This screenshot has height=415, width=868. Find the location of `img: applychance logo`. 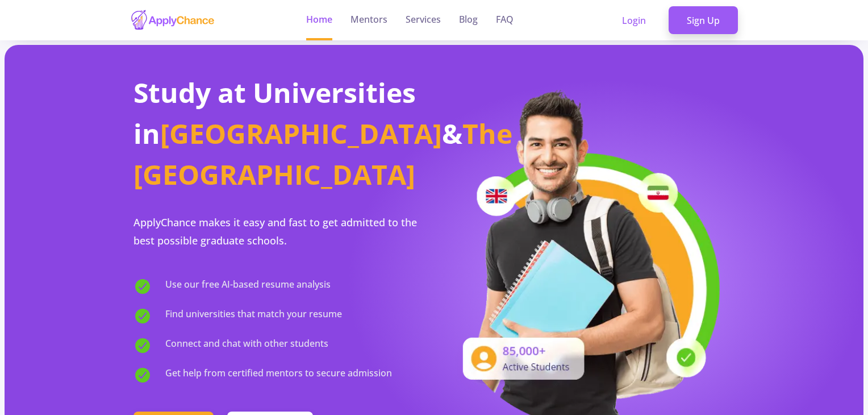

img: applychance logo is located at coordinates (172, 20).